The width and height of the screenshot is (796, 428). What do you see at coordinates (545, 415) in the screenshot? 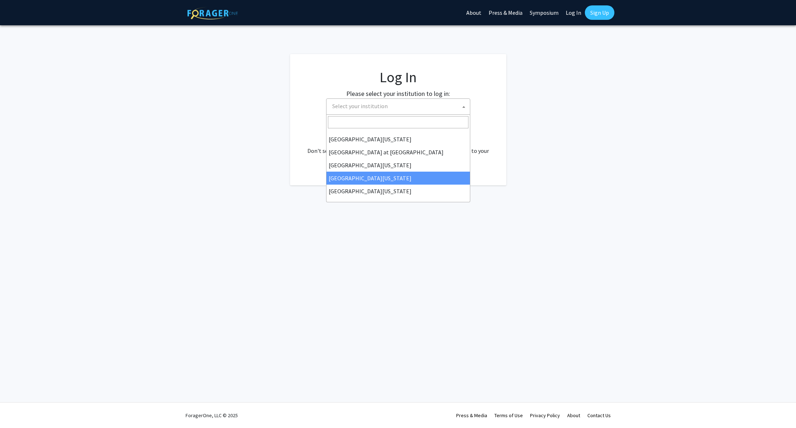
I see `a: Privacy Policy` at bounding box center [545, 415].